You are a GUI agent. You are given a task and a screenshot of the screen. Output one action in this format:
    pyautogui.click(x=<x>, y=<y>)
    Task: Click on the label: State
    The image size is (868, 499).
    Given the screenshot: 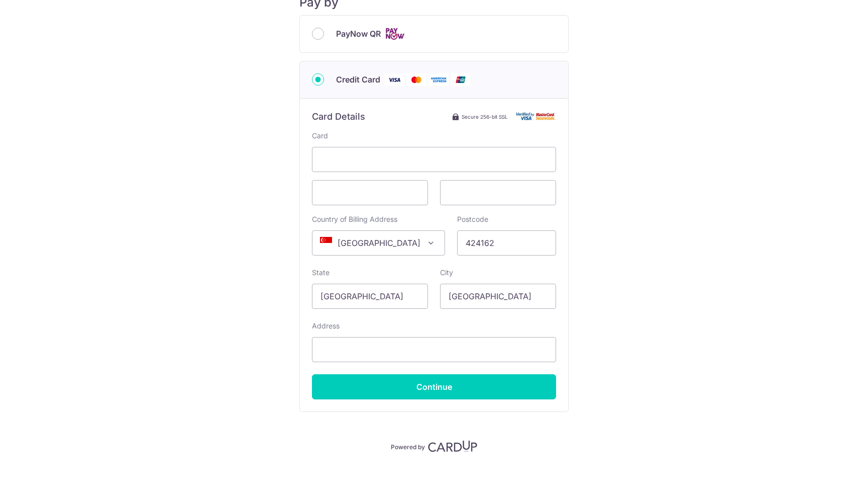 What is the action you would take?
    pyautogui.click(x=320, y=273)
    